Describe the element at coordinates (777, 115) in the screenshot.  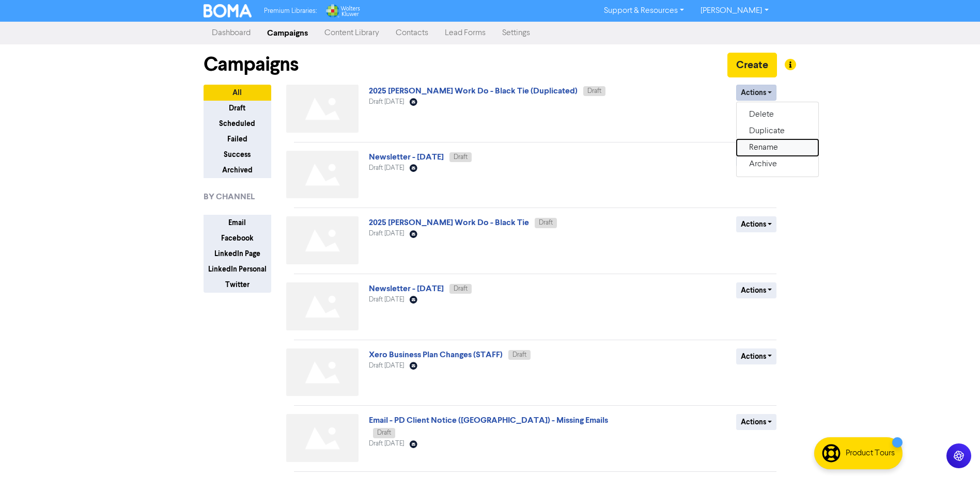
I see `button: Delete` at that location.